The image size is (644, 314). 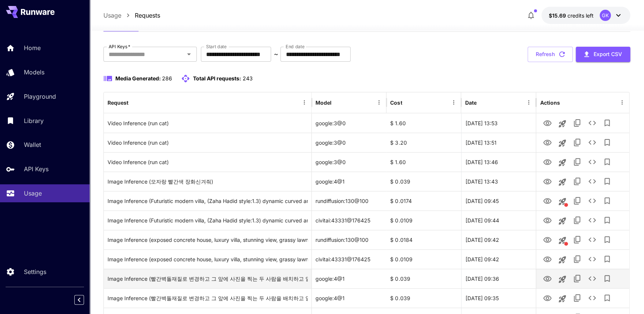 What do you see at coordinates (424, 162) in the screenshot?
I see `div: $ 1.60` at bounding box center [424, 162].